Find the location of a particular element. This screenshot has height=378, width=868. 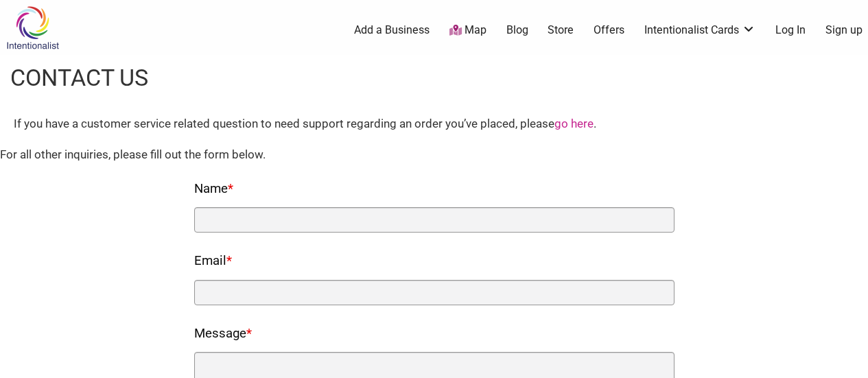

a: Add a Business is located at coordinates (392, 30).